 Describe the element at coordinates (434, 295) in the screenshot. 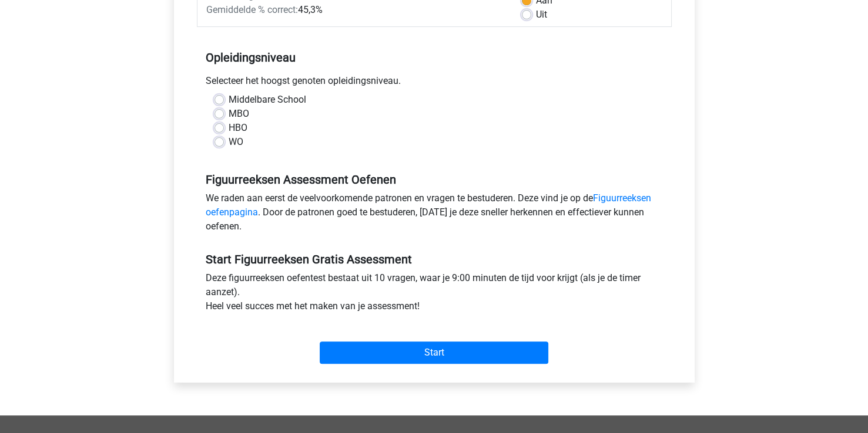

I see `div: Deze figuurreeksen oefentest bestaat uit 10 vragen, waar je 9:00 minuten de tijd voor krijgt (als...` at that location.